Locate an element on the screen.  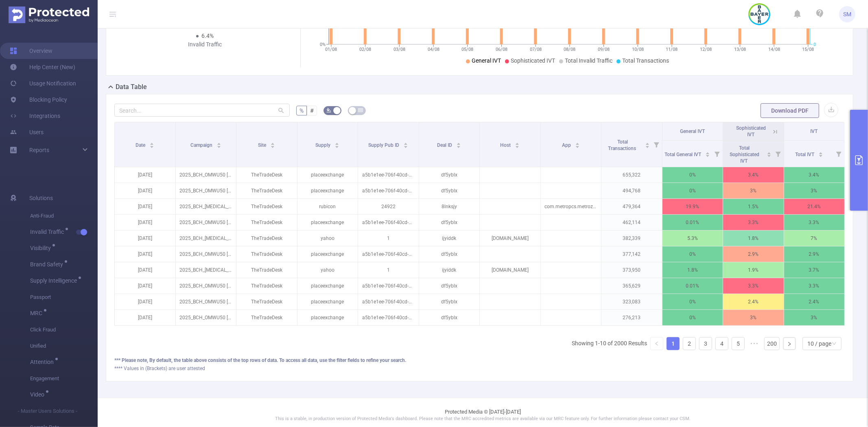
tspan: 12/08 is located at coordinates (705, 49).